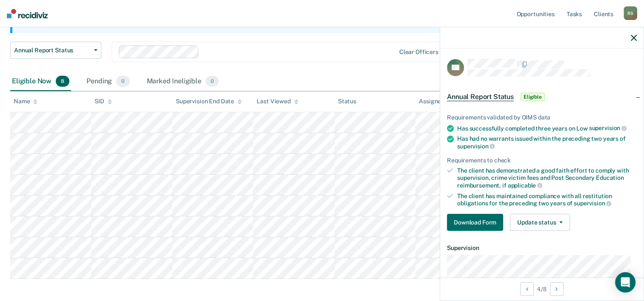 This screenshot has height=301, width=644. I want to click on div: Requirements to check, so click(542, 160).